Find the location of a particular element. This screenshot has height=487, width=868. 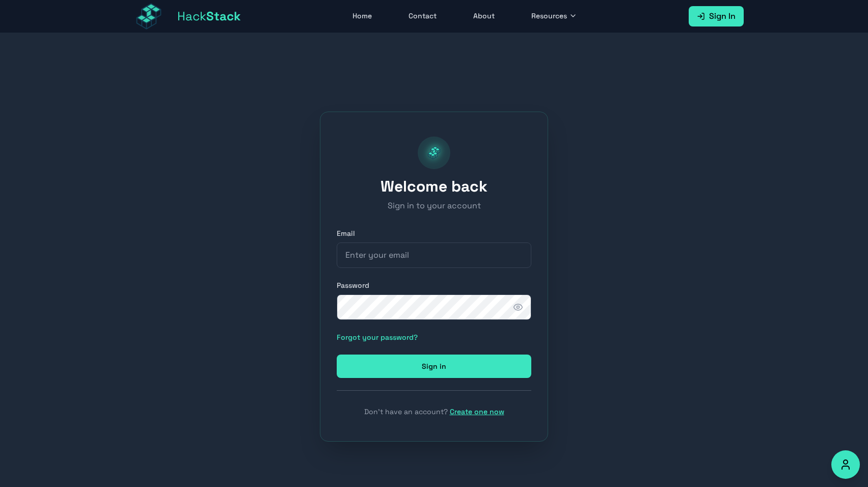

span: Resources is located at coordinates (549, 16).